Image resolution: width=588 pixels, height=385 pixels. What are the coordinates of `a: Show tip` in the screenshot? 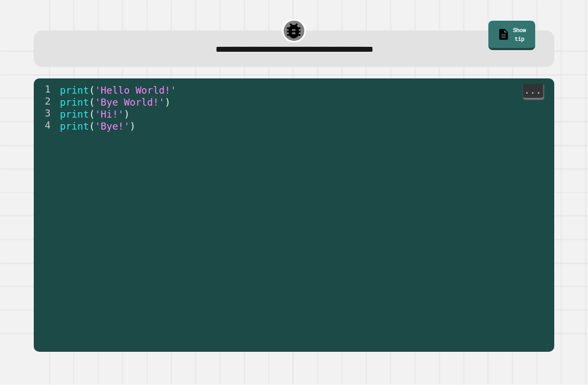 It's located at (511, 35).